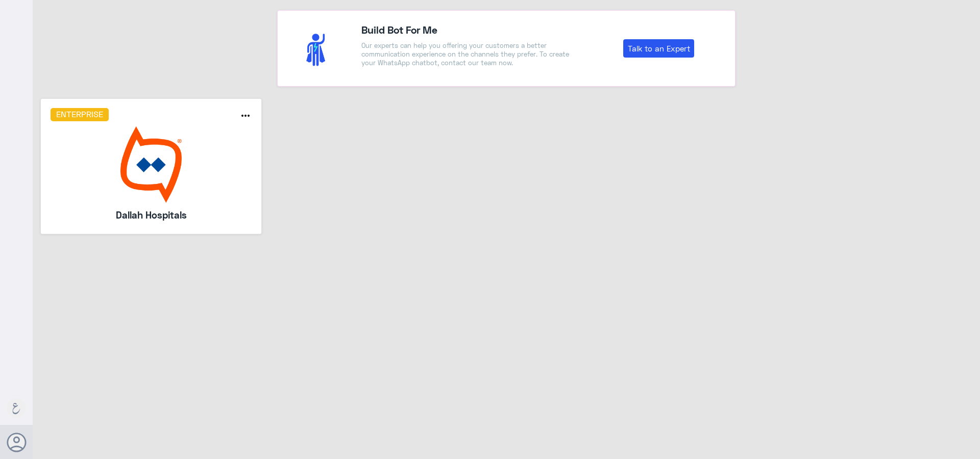  Describe the element at coordinates (16, 443) in the screenshot. I see `button: Avatar` at that location.